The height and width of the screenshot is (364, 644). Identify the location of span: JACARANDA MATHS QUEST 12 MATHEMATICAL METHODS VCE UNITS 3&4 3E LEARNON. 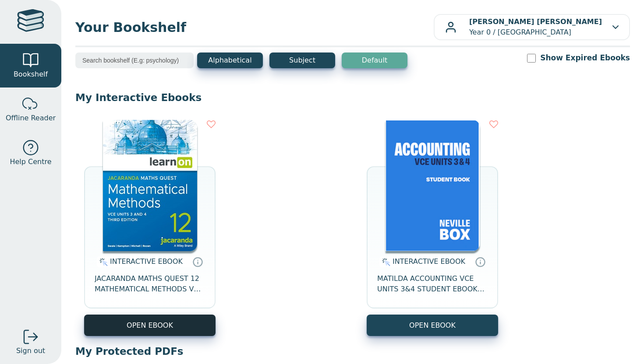
(150, 284).